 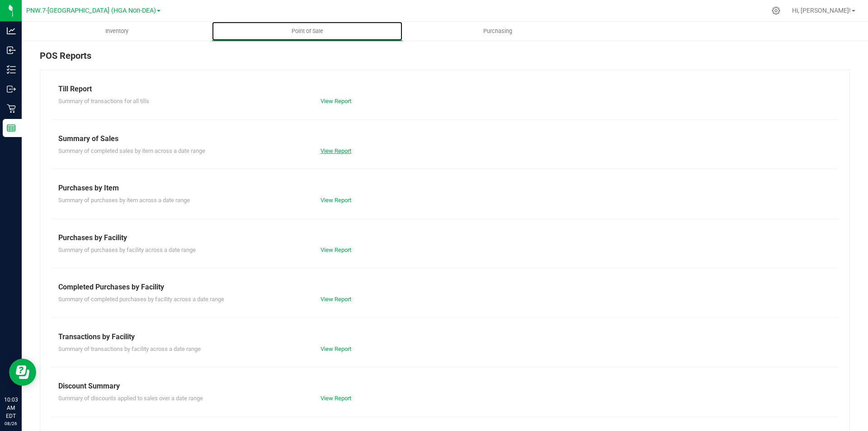 I want to click on inline-svg: Inbound, so click(x=11, y=50).